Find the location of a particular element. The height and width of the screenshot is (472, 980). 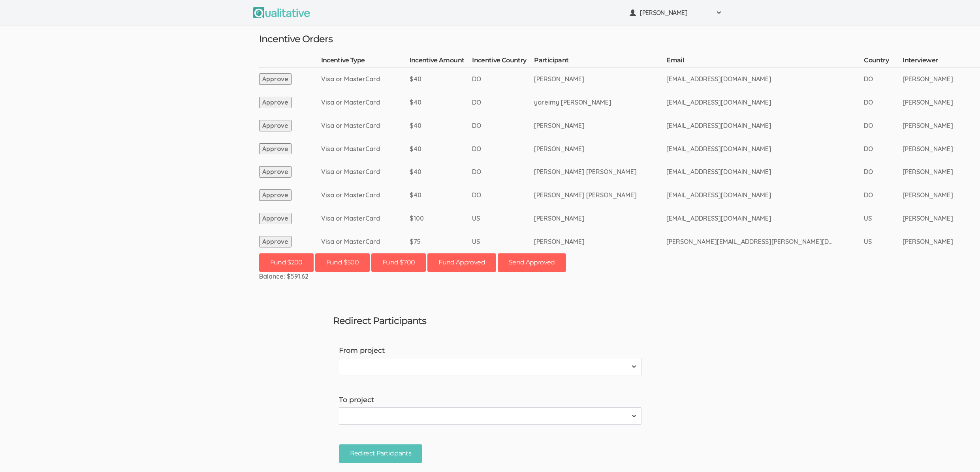

h3: Redirect Participants is located at coordinates (490, 321).